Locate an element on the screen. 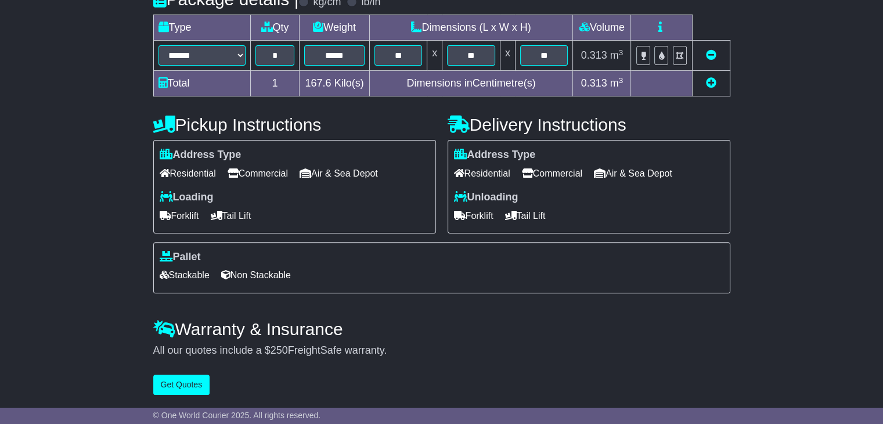  span: 250 is located at coordinates (279, 350).